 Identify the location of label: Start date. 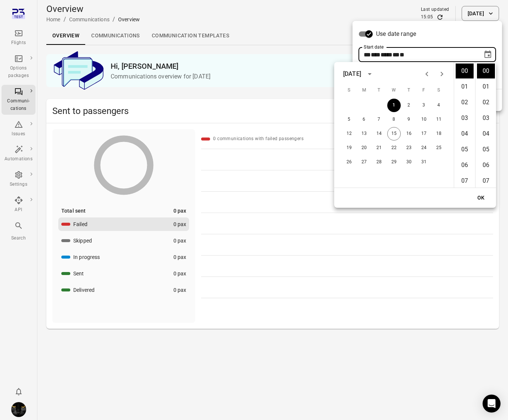
(374, 46).